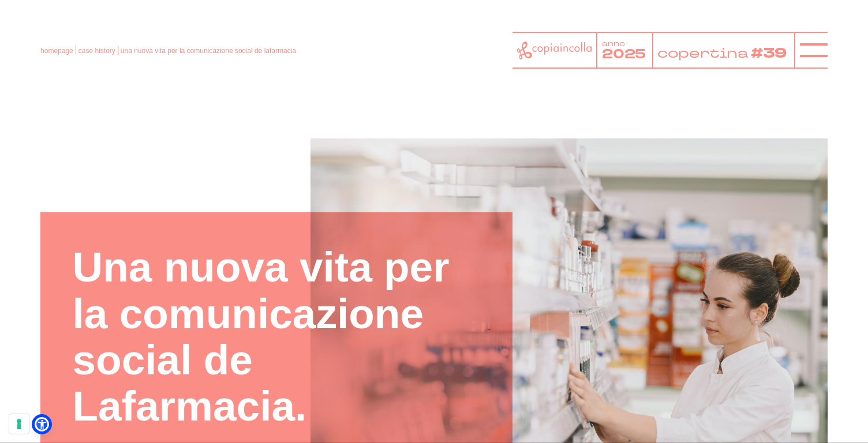 Image resolution: width=868 pixels, height=443 pixels. I want to click on a: homepage, so click(56, 51).